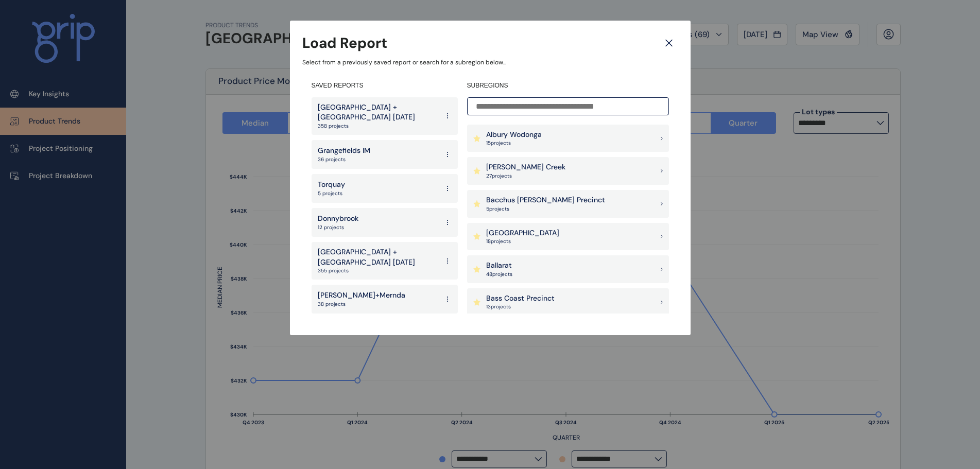  What do you see at coordinates (378, 126) in the screenshot?
I see `p: 358 projects` at bounding box center [378, 126].